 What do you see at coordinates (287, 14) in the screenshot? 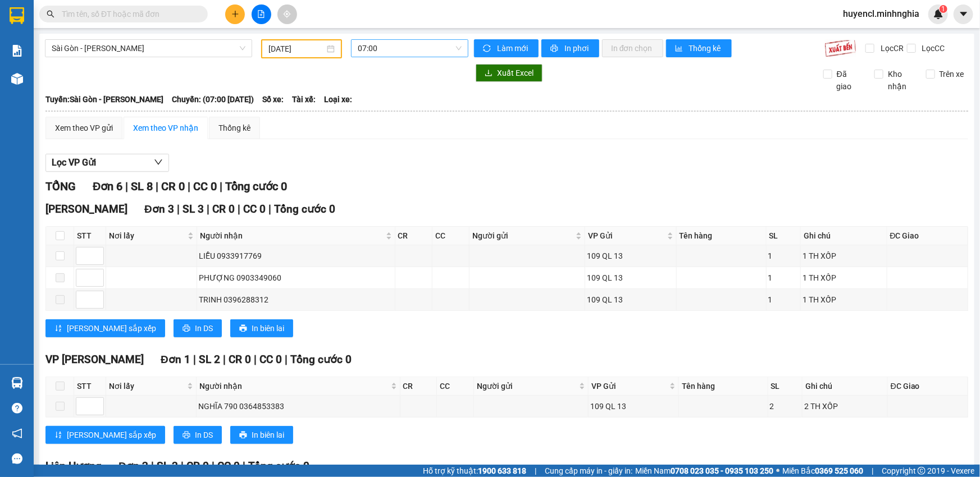
I see `button: aim` at bounding box center [287, 14].